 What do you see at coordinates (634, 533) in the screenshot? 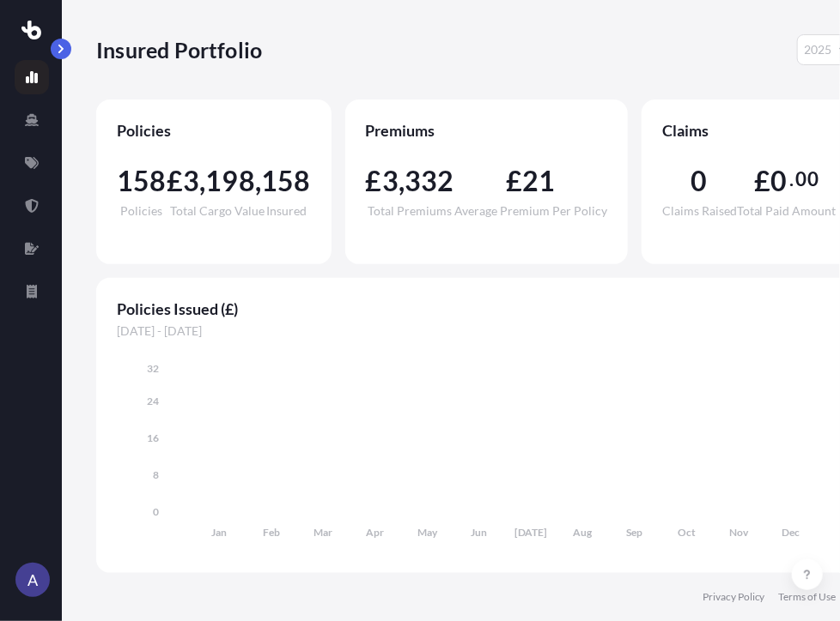
I see `tspan: Sep` at bounding box center [634, 533].